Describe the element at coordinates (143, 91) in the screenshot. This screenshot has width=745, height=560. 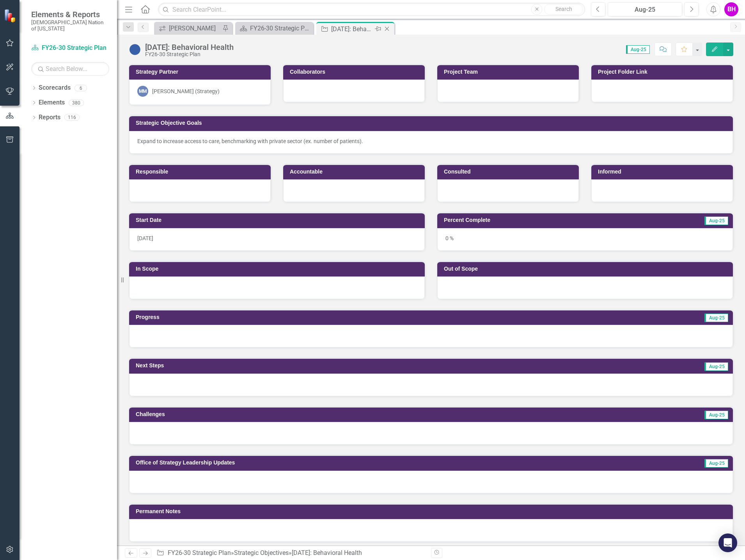
I see `div: MM` at that location.